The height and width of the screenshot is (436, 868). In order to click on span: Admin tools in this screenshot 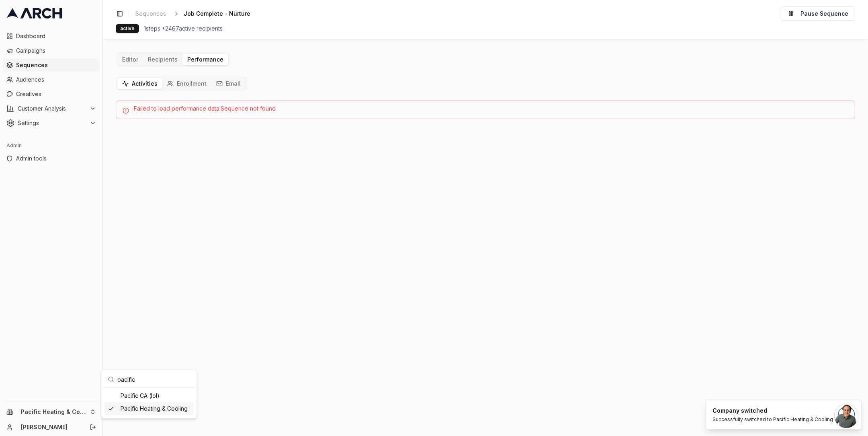, I will do `click(56, 159)`.